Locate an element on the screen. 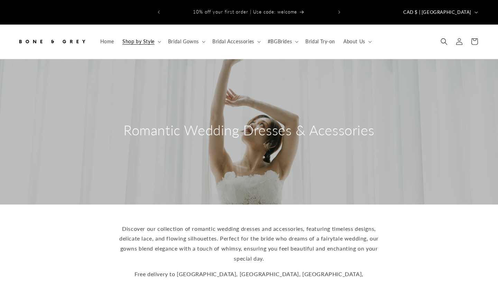 This screenshot has width=498, height=281. span: Bridal Gowns is located at coordinates (183, 41).